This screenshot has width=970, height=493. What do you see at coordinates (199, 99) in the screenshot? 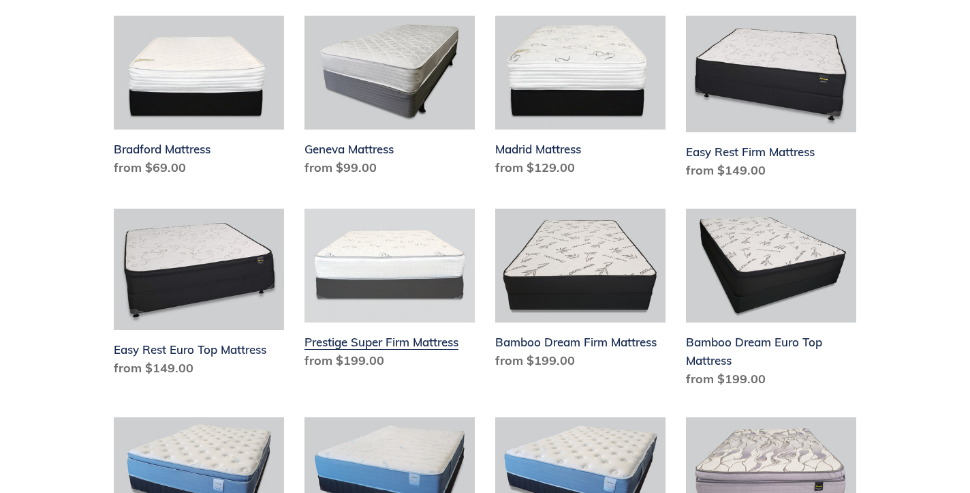
I see `a: Bradford Mattress` at bounding box center [199, 99].